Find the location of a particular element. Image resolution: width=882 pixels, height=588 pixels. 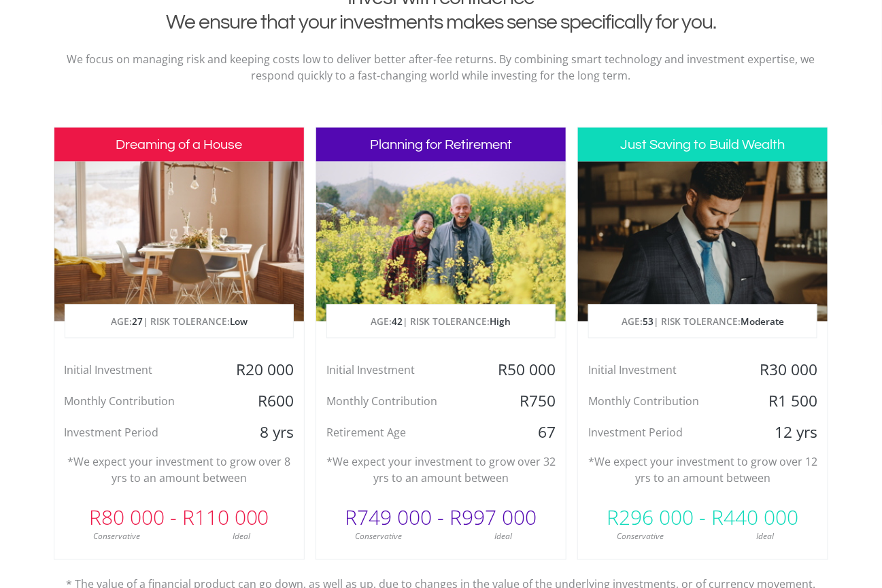

span: 27 is located at coordinates (137, 321).